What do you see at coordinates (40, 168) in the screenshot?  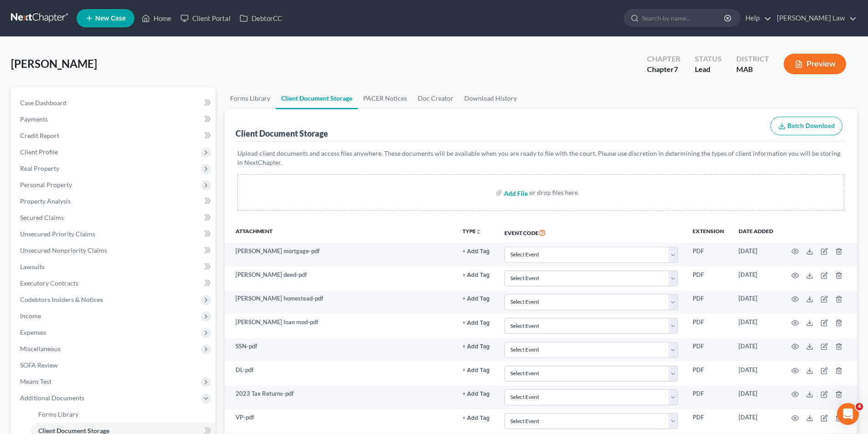 I see `span: Real Property` at bounding box center [40, 168].